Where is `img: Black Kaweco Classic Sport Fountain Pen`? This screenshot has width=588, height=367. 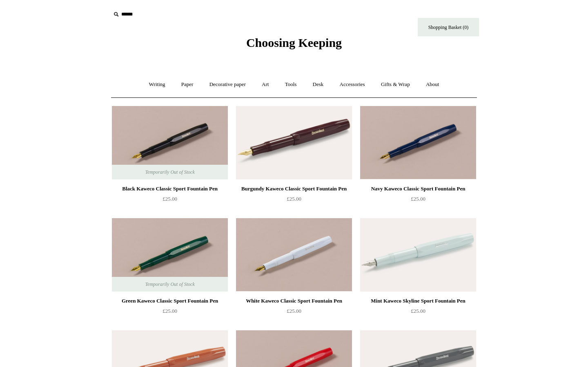 img: Black Kaweco Classic Sport Fountain Pen is located at coordinates (169, 143).